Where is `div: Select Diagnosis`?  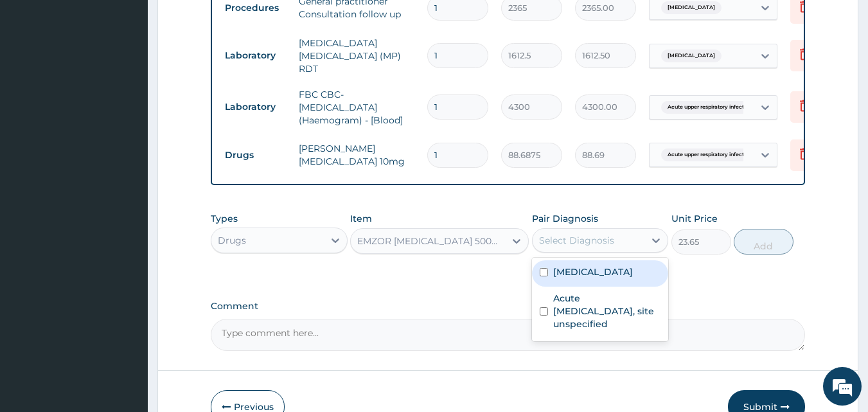 div: Select Diagnosis is located at coordinates (577, 240).